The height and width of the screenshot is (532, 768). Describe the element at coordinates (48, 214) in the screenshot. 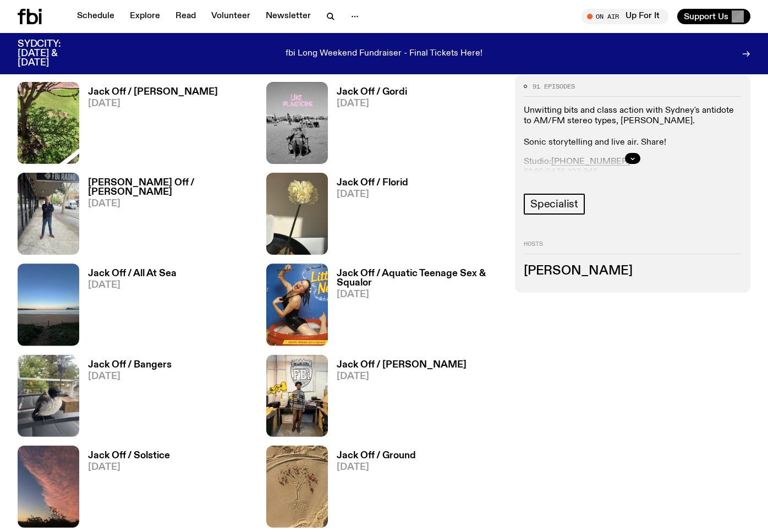

I see `img: Charlie Owen standing in front of the fbi radio station` at that location.